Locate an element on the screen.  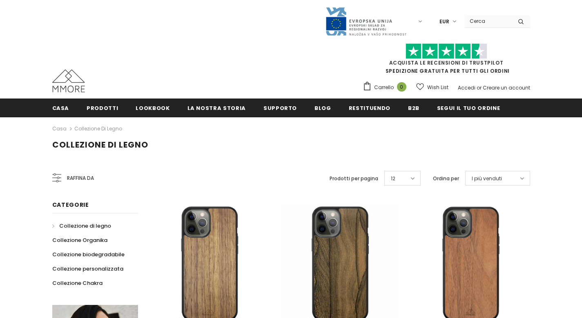
a: La nostra storia is located at coordinates (216, 107).